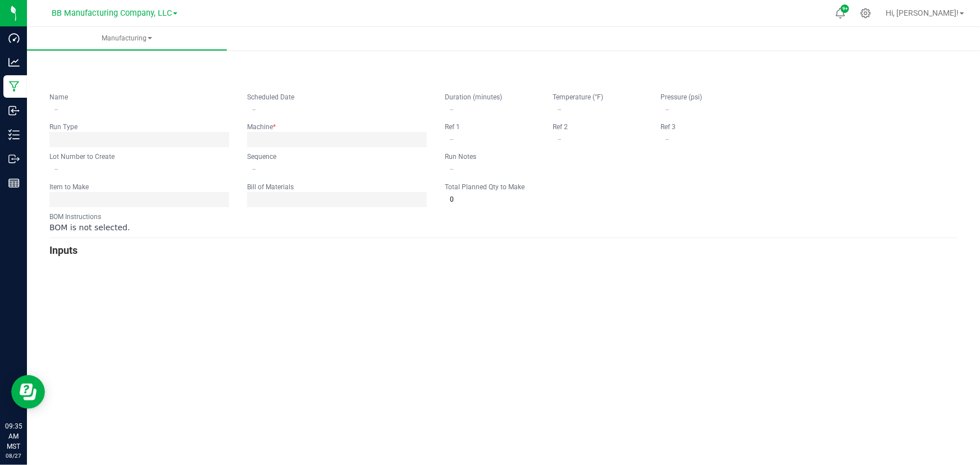  I want to click on kendo-label: Ref 2, so click(560, 127).